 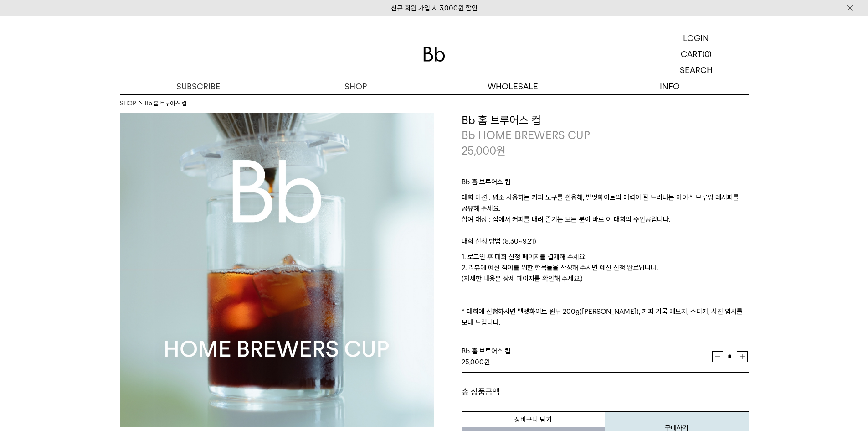 I want to click on a: LOGIN, so click(x=697, y=38).